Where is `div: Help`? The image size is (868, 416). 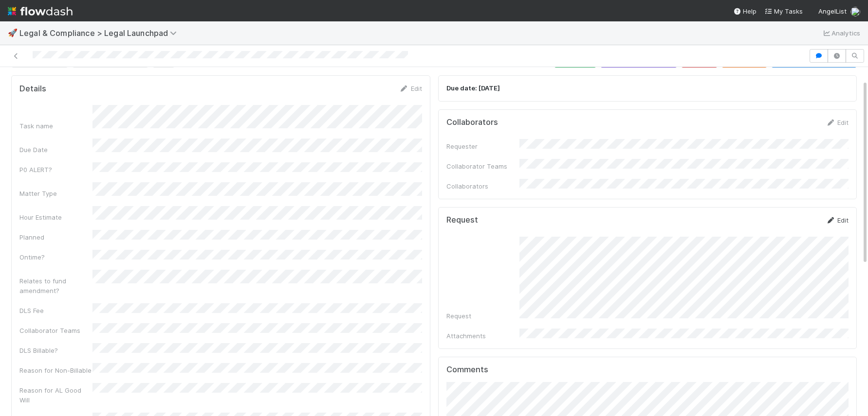 div: Help is located at coordinates (745, 11).